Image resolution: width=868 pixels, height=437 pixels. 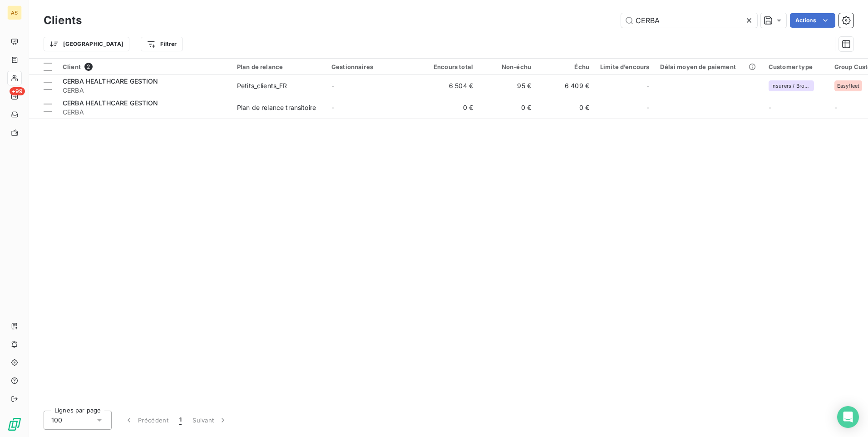 I want to click on td: 95 €, so click(x=508, y=86).